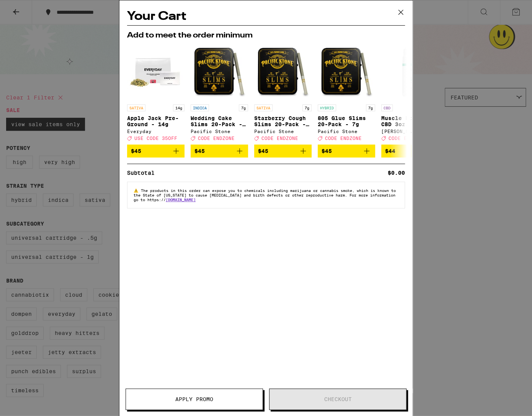 The height and width of the screenshot is (416, 532). What do you see at coordinates (410, 72) in the screenshot?
I see `img: Mary's Medicinals - Muscle Freeze CBD 3oz. - 600mg` at bounding box center [410, 72].